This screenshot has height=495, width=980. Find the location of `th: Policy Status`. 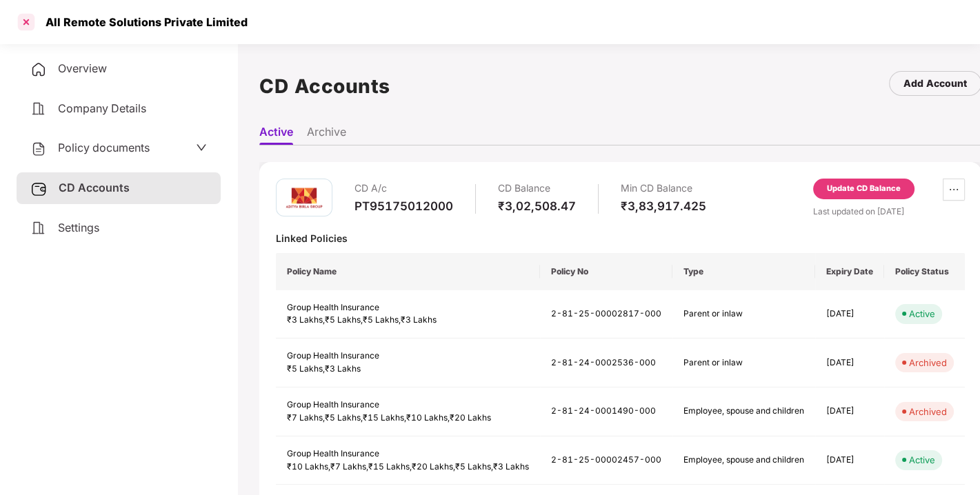

th: Policy Status is located at coordinates (924, 271).